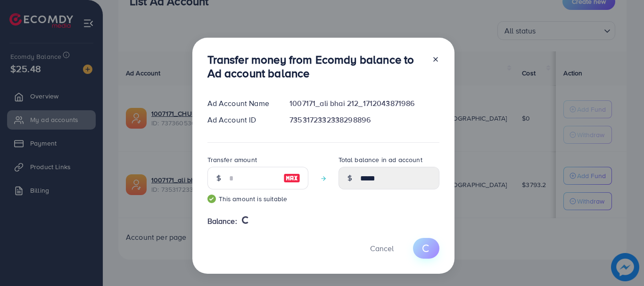  Describe the element at coordinates (222, 221) in the screenshot. I see `span: Balance:` at that location.